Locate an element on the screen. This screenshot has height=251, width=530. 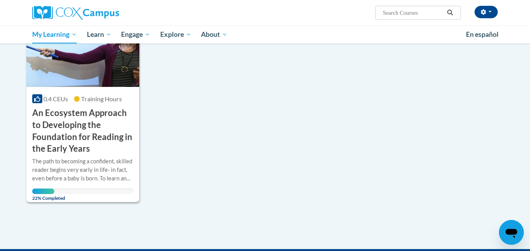
span: En español is located at coordinates (482, 34).